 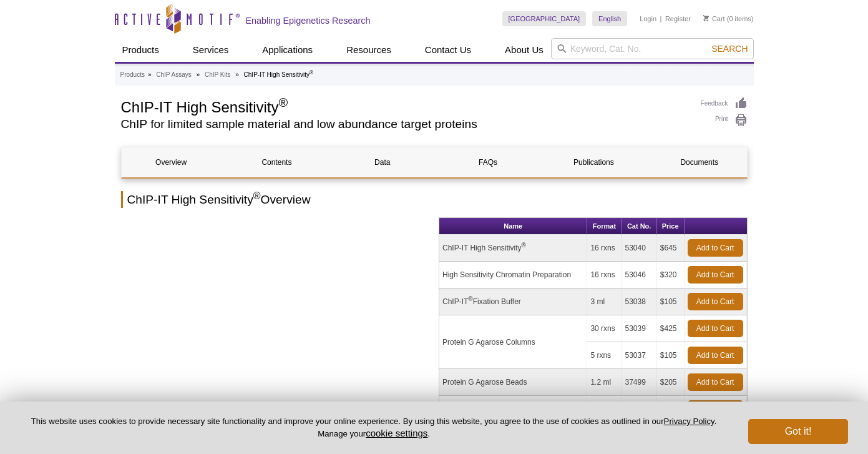 I want to click on td: $135, so click(x=671, y=409).